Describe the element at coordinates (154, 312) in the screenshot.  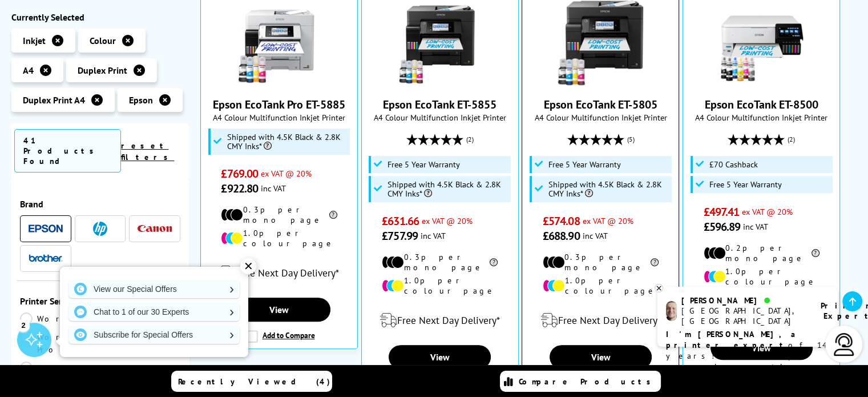
I see `a: Chat to 1 of our 30 Experts` at that location.